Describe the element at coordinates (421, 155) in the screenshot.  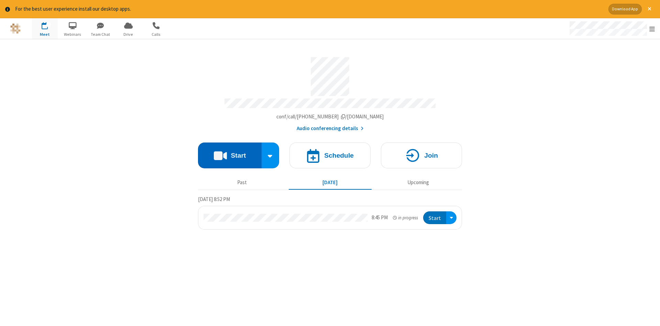
I see `button: Join` at that location.